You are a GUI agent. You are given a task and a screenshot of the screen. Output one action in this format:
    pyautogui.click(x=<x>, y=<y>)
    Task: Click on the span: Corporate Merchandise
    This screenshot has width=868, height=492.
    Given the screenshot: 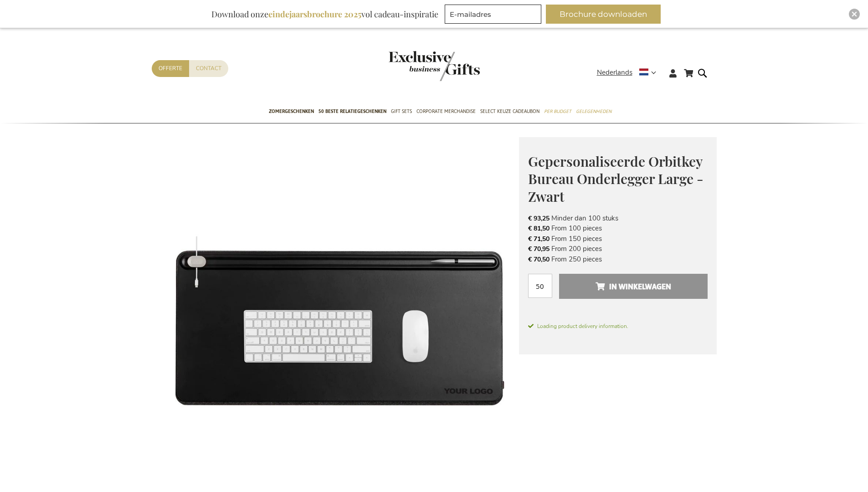 What is the action you would take?
    pyautogui.click(x=446, y=111)
    